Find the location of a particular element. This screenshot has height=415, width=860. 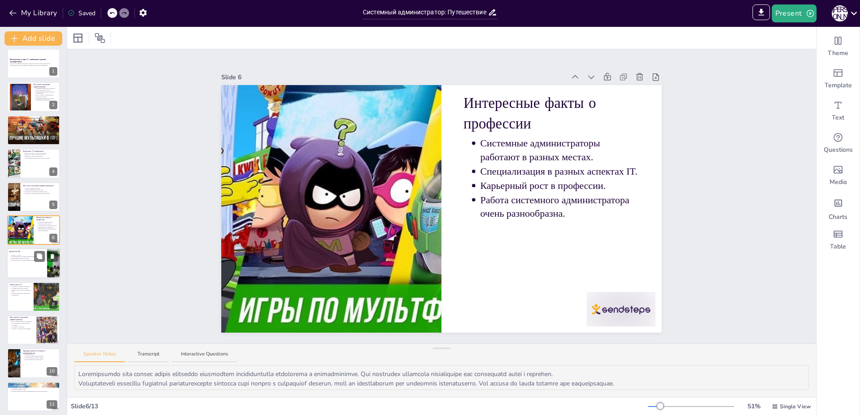

div: Add ready made slides is located at coordinates (838, 79).